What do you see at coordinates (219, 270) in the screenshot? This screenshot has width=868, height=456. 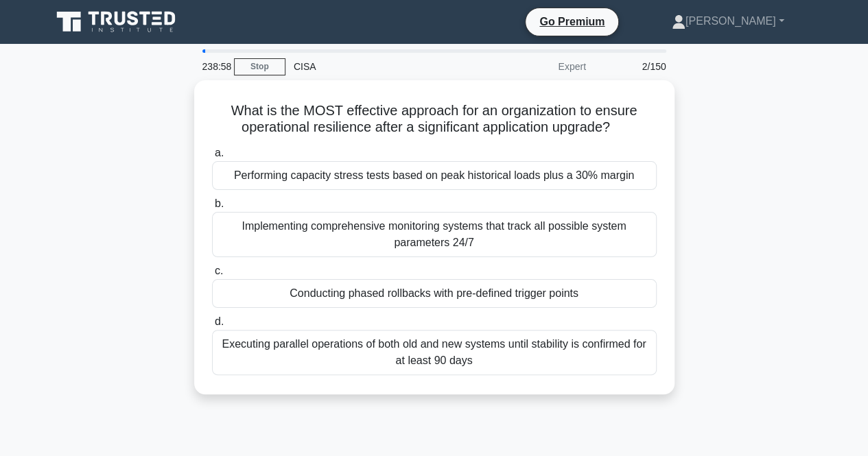 I see `span: c.` at bounding box center [219, 270].